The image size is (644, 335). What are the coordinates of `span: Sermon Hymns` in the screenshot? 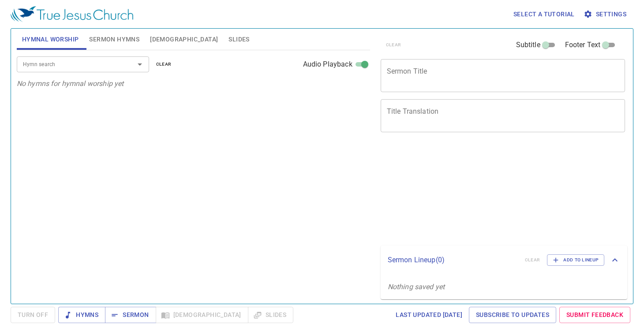 It's located at (114, 39).